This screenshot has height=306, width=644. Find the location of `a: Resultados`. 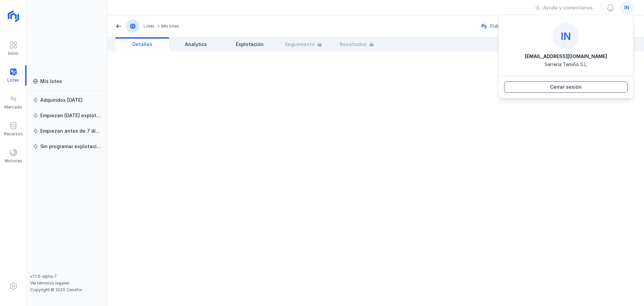

a: Resultados is located at coordinates (357, 44).